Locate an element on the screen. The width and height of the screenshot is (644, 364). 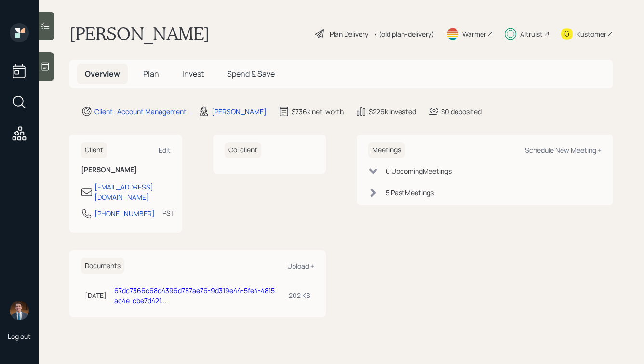
div: Edit is located at coordinates (164, 150).